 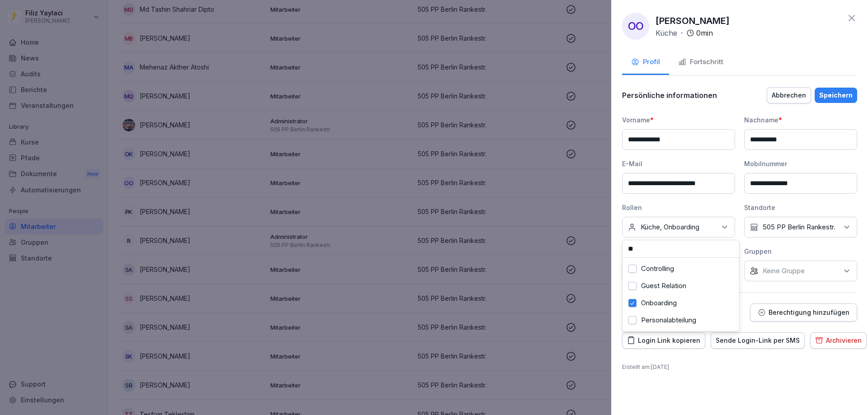 What do you see at coordinates (836, 95) in the screenshot?
I see `div: Speichern` at bounding box center [836, 95].